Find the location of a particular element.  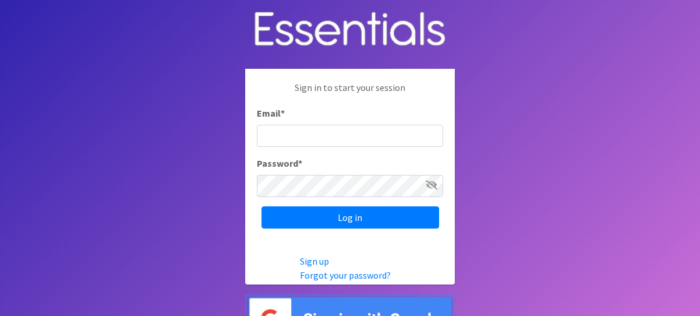

label: Email is located at coordinates (271, 113).